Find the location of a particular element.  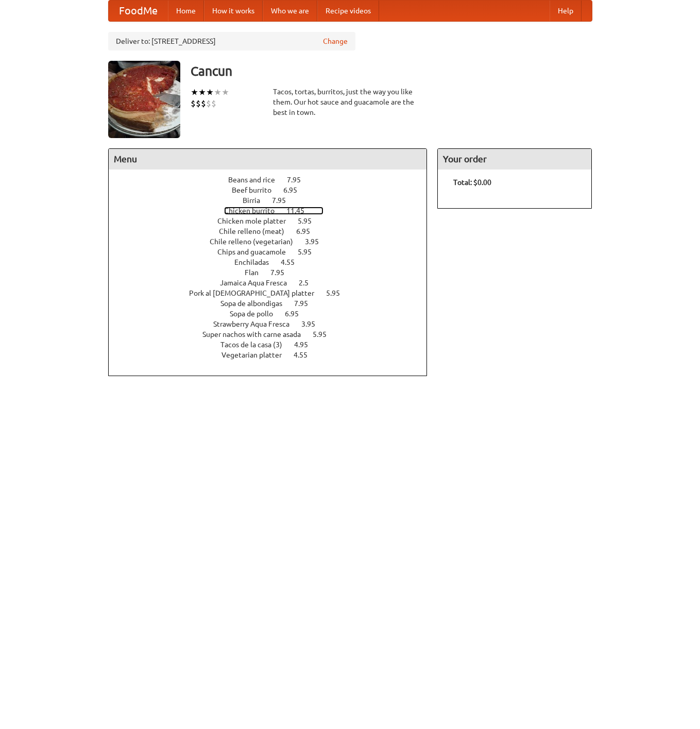

a: Chile relleno (meat) 6.95 is located at coordinates (274, 231).